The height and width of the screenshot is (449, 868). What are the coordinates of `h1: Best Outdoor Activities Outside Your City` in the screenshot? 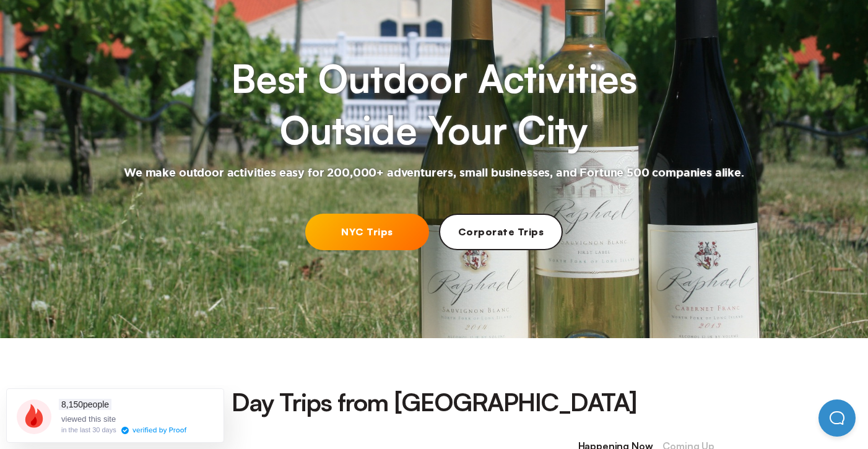 It's located at (434, 104).